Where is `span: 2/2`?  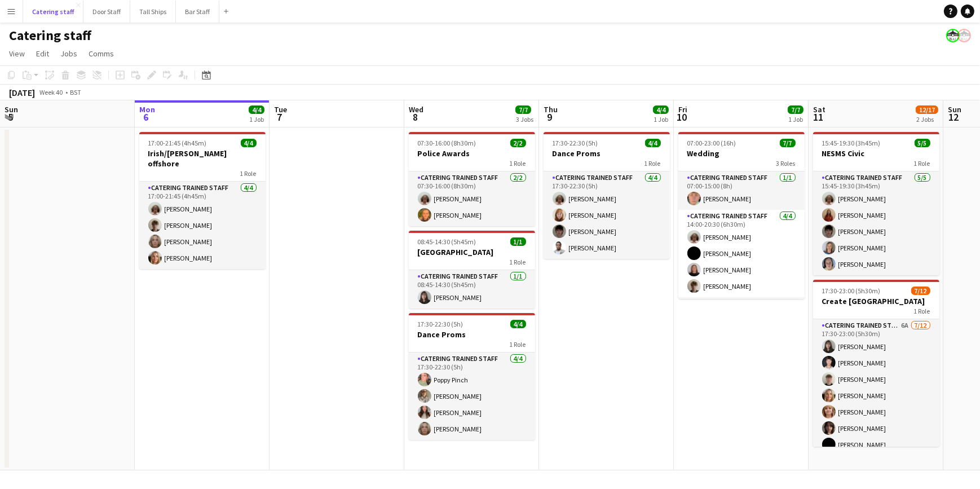
span: 2/2 is located at coordinates (518, 142).